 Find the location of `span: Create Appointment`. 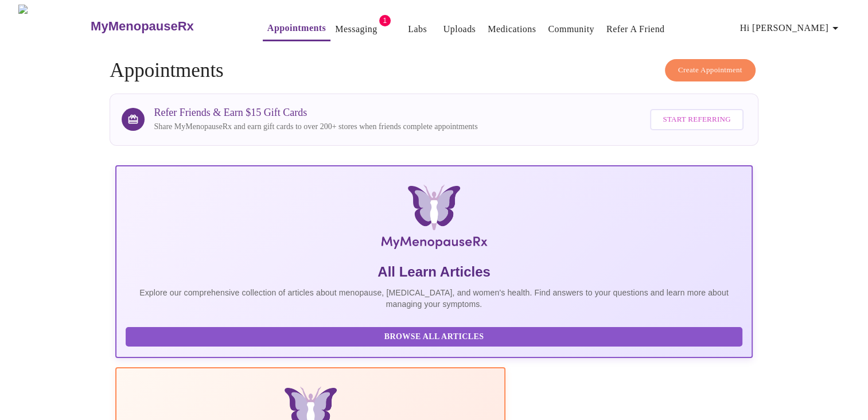

span: Create Appointment is located at coordinates (710, 70).